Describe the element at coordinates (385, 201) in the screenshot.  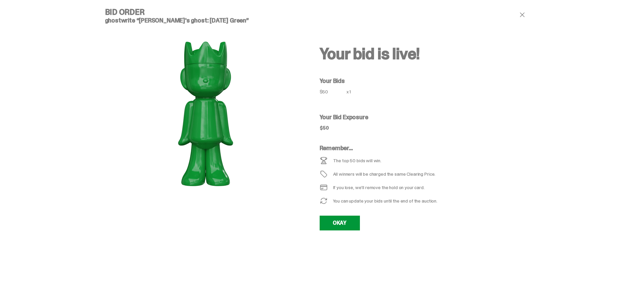
I see `div: You can update your bids until the end of the auction.` at that location.